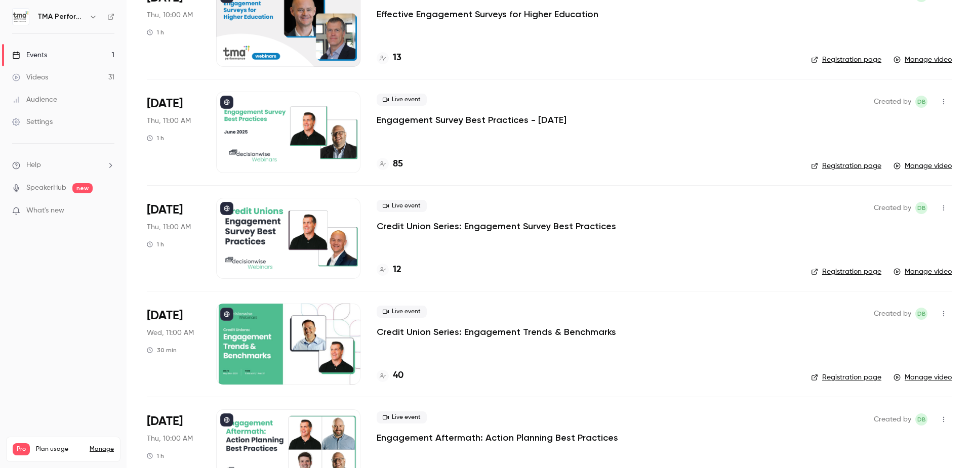  I want to click on div: May 14 Wed, 11:00 AM (America/Denver), so click(173, 344).